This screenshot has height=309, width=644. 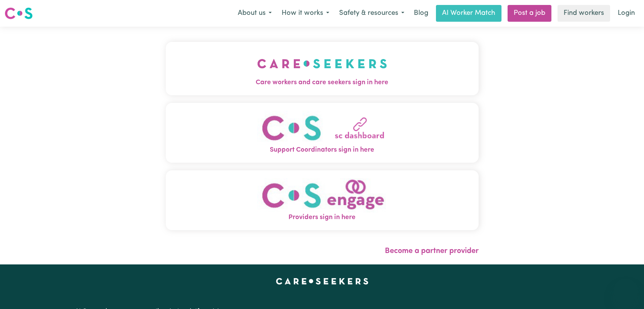 What do you see at coordinates (421, 13) in the screenshot?
I see `a: Blog` at bounding box center [421, 13].